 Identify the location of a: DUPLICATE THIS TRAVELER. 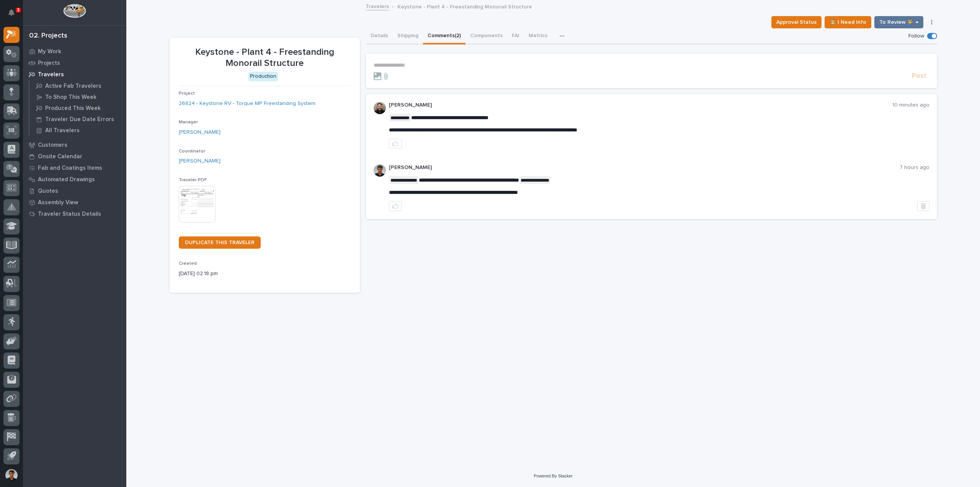
(219, 242).